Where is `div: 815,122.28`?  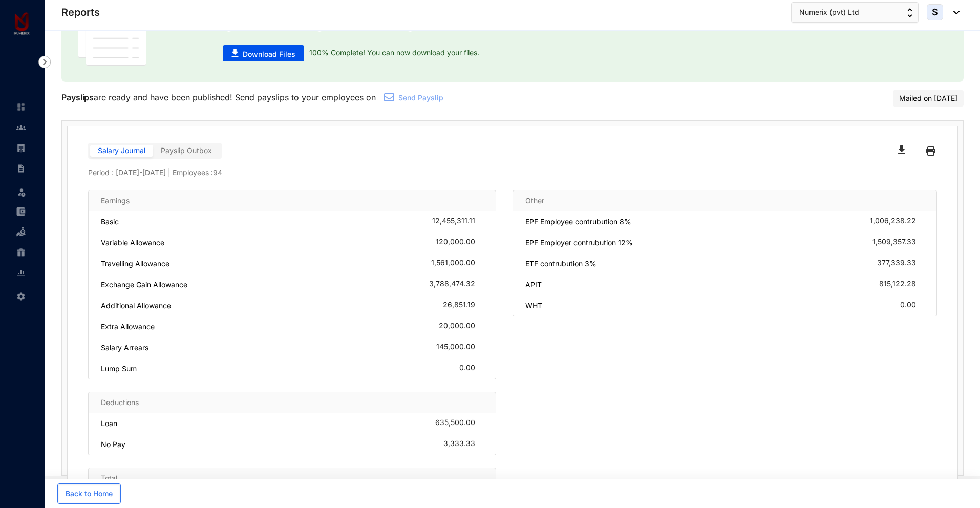 div: 815,122.28 is located at coordinates (902, 284).